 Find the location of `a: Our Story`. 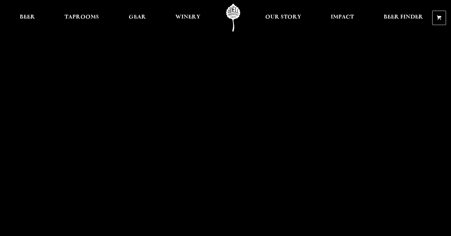

a: Our Story is located at coordinates (283, 18).